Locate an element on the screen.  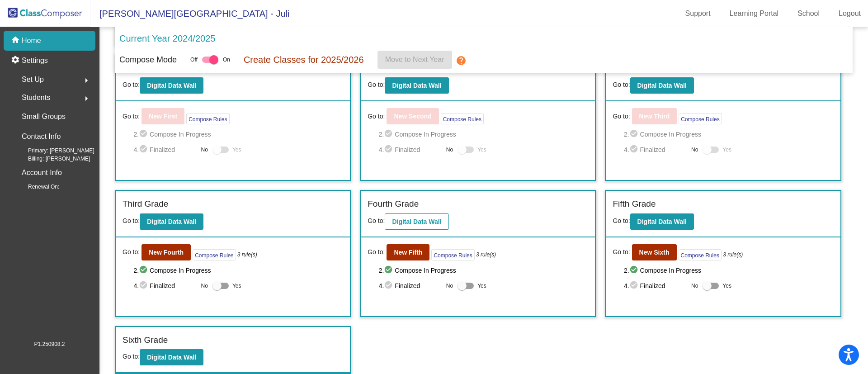
mat-icon: help is located at coordinates (461, 61).